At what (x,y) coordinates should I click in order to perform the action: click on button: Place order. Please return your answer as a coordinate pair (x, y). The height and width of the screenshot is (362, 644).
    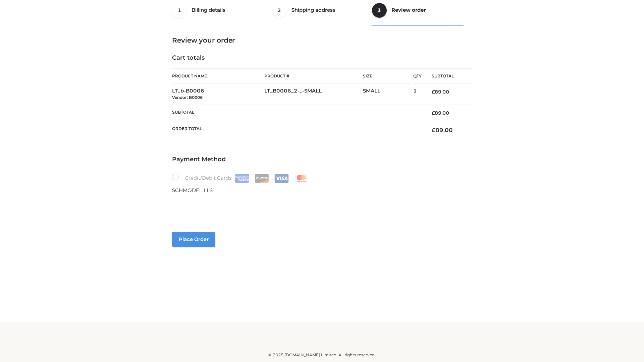
    Looking at the image, I should click on (193, 239).